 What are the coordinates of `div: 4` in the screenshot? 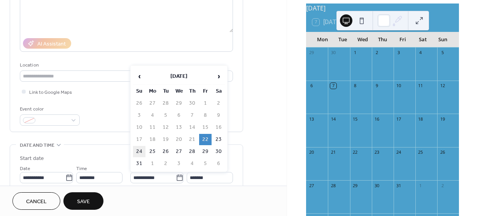 It's located at (420, 52).